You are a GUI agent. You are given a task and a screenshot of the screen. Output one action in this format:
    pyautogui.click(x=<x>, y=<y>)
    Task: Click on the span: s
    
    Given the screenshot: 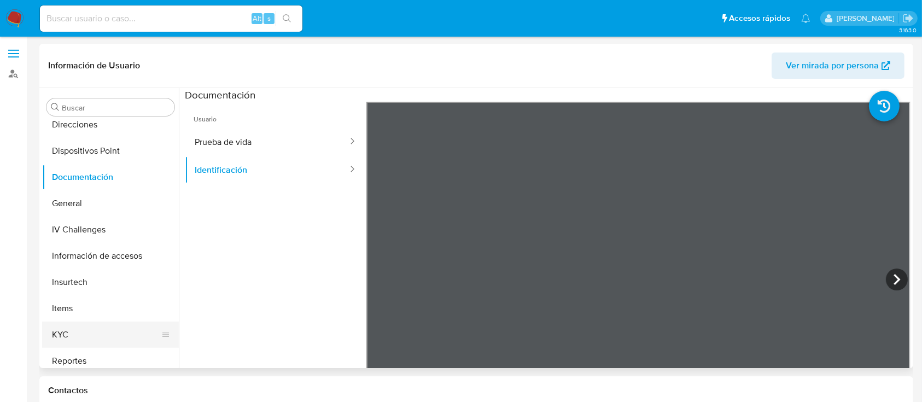 What is the action you would take?
    pyautogui.click(x=269, y=18)
    